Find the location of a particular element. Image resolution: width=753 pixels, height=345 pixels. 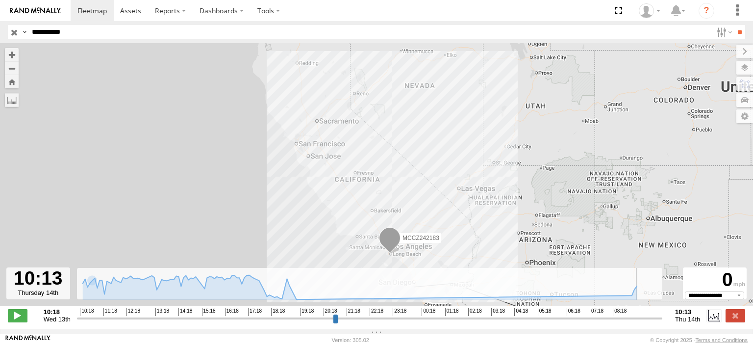

span: 00:18 is located at coordinates (429, 312).